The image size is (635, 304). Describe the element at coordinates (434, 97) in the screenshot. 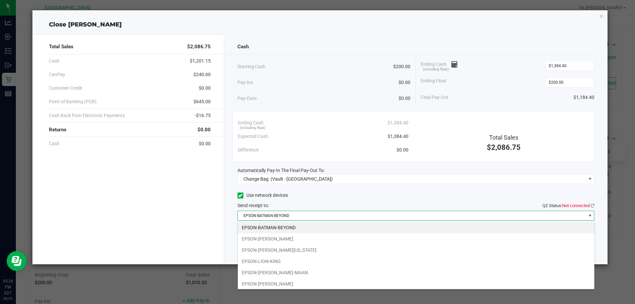

I see `span: Final Pay-Out` at that location.